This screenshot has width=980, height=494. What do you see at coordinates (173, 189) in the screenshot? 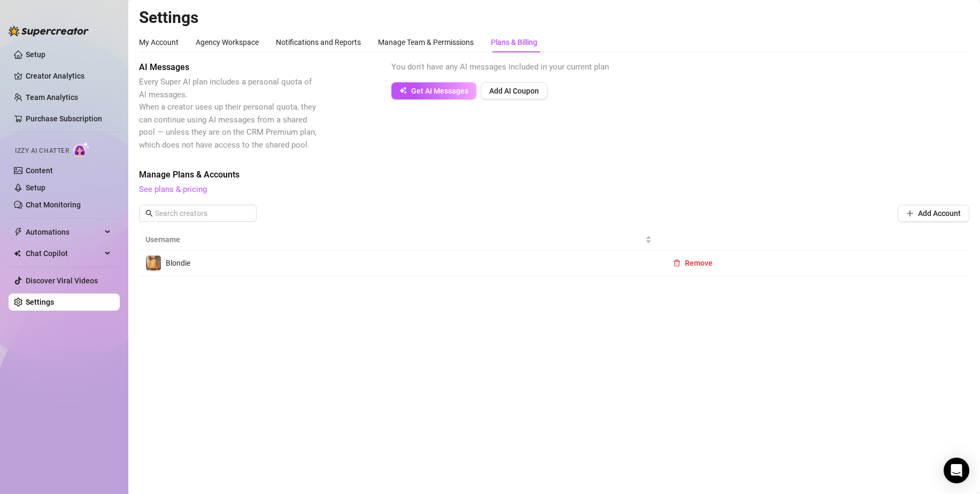
I see `a: See plans & pricing` at bounding box center [173, 189].